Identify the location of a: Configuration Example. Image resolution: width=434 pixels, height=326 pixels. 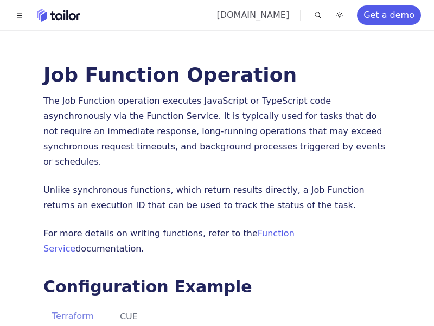
(148, 286).